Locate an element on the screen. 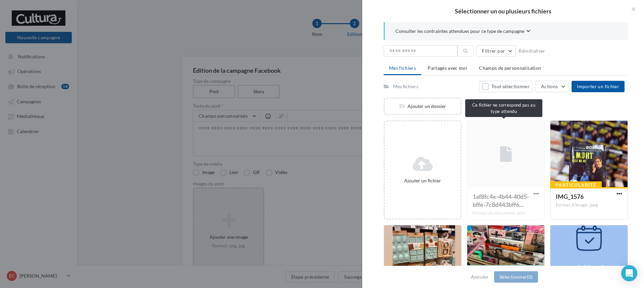  div: Mes fichiers is located at coordinates (405, 86).